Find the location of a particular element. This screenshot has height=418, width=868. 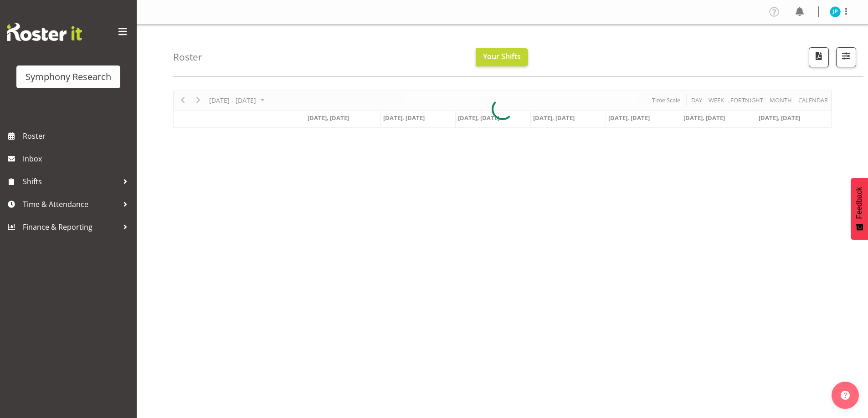

img: Rosterit website logo is located at coordinates (44, 32).